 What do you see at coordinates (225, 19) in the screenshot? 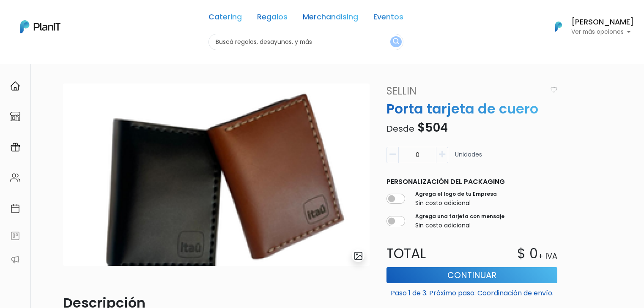
I see `a: Catering` at bounding box center [225, 19].